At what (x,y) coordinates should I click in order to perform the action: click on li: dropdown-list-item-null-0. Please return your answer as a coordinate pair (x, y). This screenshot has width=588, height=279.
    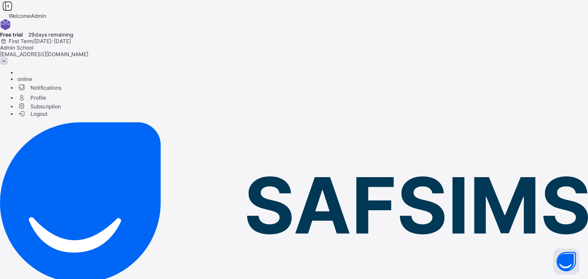
    Looking at the image, I should click on (302, 72).